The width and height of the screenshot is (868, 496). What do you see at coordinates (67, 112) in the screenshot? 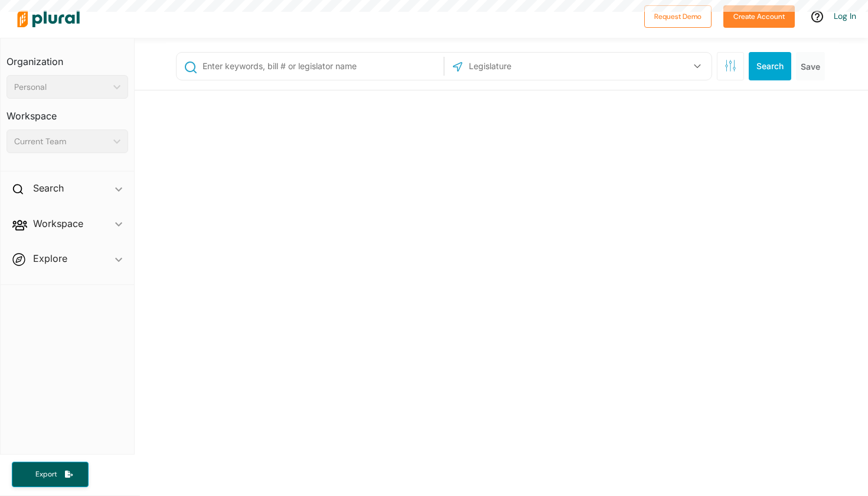
I see `h3: Workspace` at bounding box center [67, 112].